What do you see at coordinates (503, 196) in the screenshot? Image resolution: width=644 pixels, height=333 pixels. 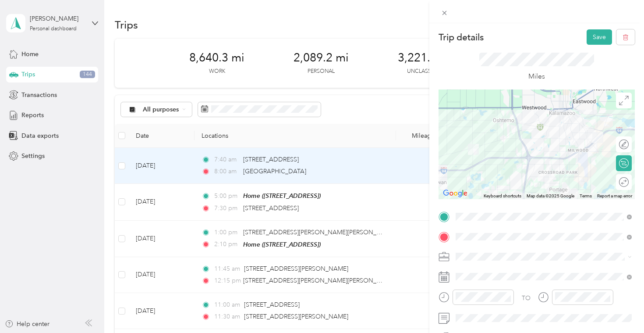 I see `button: Keyboard shortcuts` at bounding box center [503, 196].